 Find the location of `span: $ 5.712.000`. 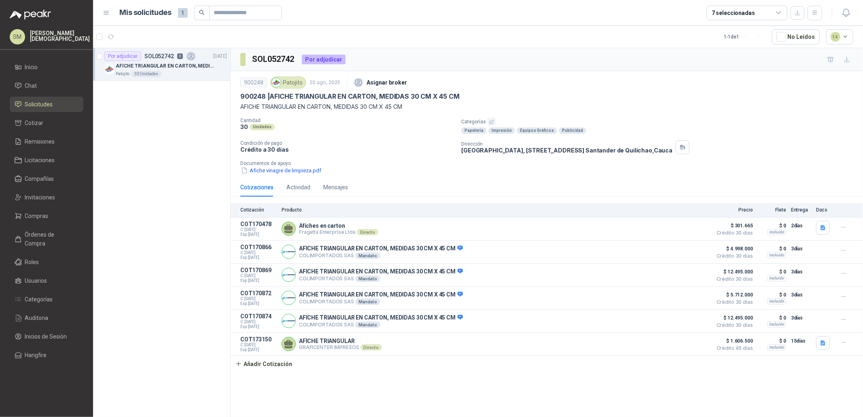

span: $ 5.712.000 is located at coordinates (733, 295).